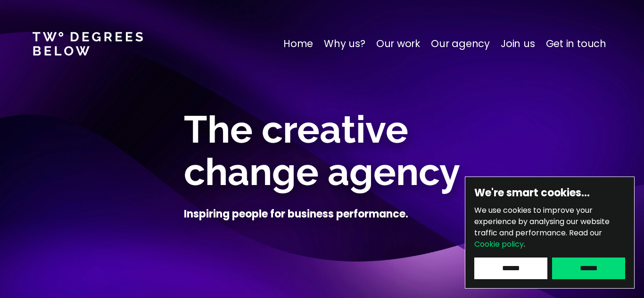  Describe the element at coordinates (460, 44) in the screenshot. I see `p: Our agency` at that location.